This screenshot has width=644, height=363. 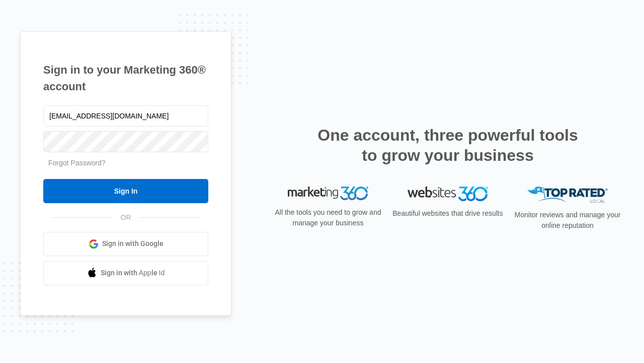 What do you see at coordinates (126, 78) in the screenshot?
I see `h1: Sign in to your Marketing 360® account` at bounding box center [126, 78].